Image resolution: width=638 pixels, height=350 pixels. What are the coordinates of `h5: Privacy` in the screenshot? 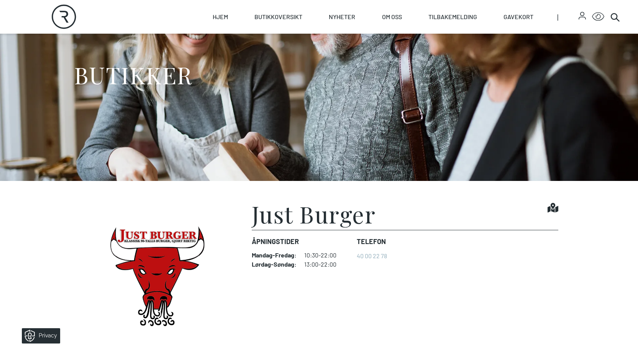 It's located at (40, 10).